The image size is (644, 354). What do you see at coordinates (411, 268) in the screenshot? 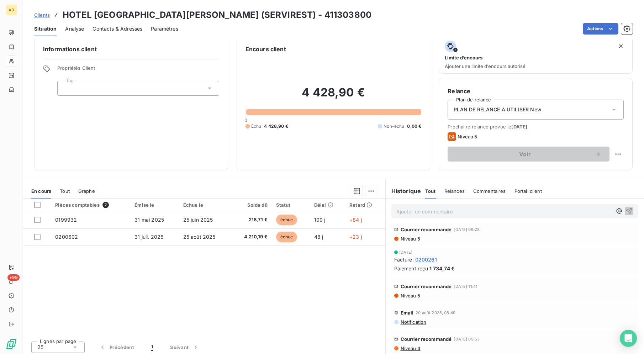
I see `span: Paiement reçu` at bounding box center [411, 268].